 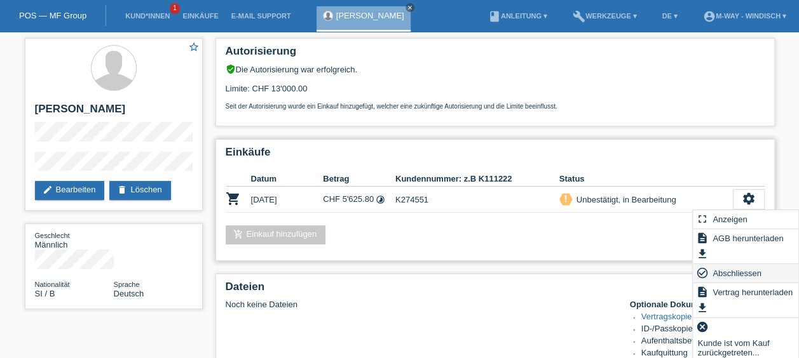 What do you see at coordinates (477, 200) in the screenshot?
I see `td: K274551` at bounding box center [477, 200].